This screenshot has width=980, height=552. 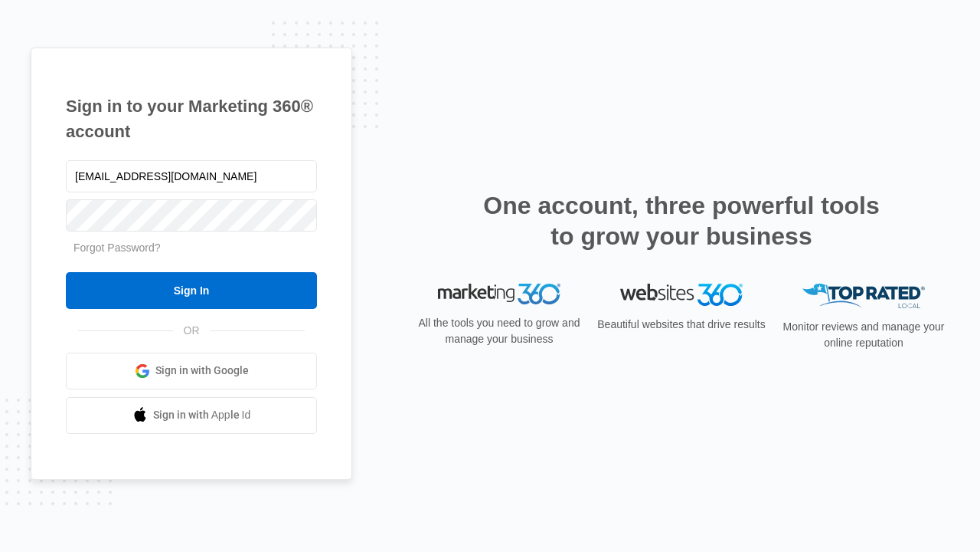 I want to click on p: All the tools you need to grow and manage your business, so click(x=499, y=331).